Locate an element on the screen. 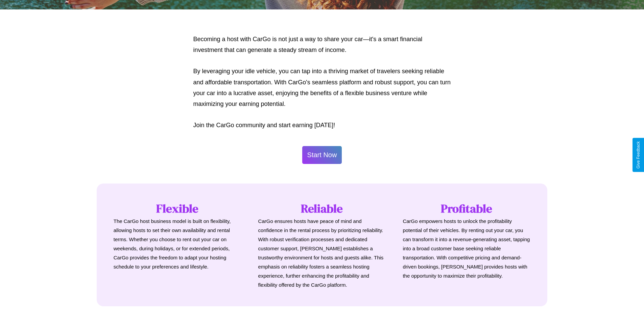 This screenshot has height=310, width=644. h1: Flexible is located at coordinates (177, 208).